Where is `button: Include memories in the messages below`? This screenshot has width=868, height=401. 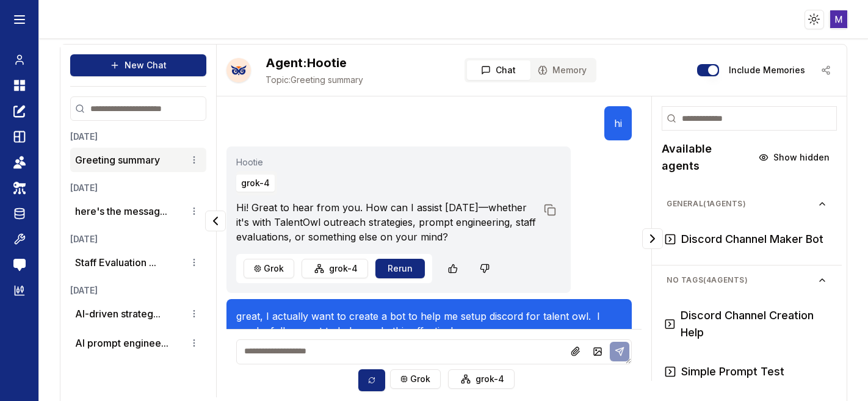 button: Include memories in the messages below is located at coordinates (708, 70).